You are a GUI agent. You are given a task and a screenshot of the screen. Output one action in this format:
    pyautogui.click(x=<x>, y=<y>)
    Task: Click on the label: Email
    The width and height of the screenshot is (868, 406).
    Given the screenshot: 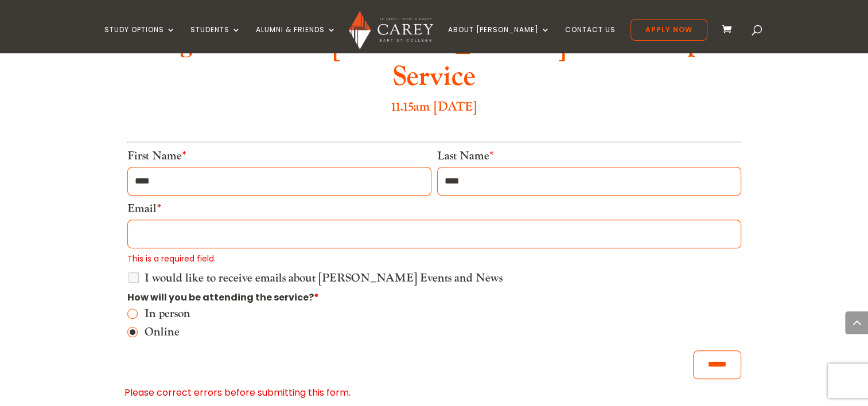 What is the action you would take?
    pyautogui.click(x=144, y=209)
    